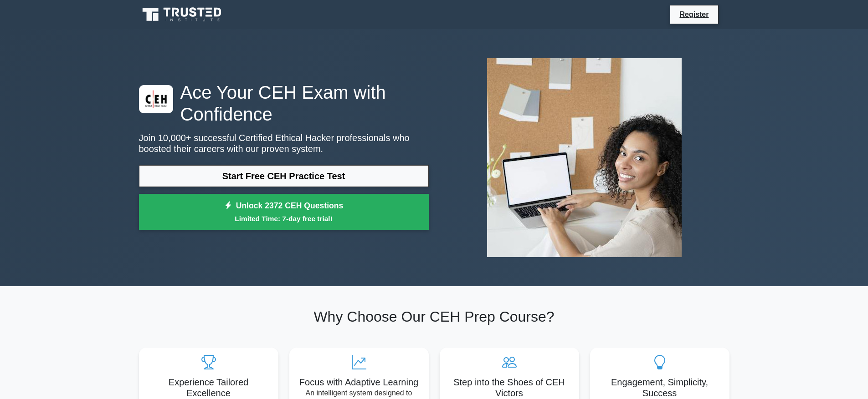 The height and width of the screenshot is (399, 868). I want to click on h5: Experience Tailored Excellence, so click(208, 388).